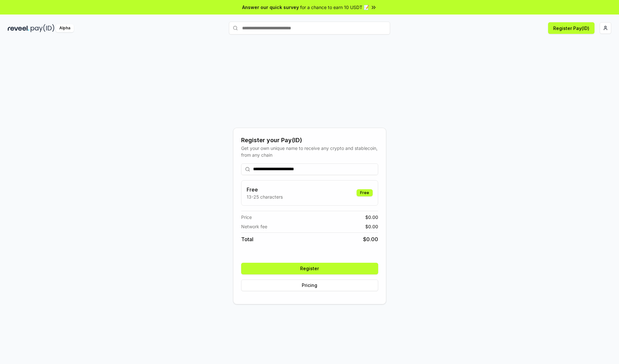 The height and width of the screenshot is (364, 619). Describe the element at coordinates (264, 190) in the screenshot. I see `h3: Free` at that location.